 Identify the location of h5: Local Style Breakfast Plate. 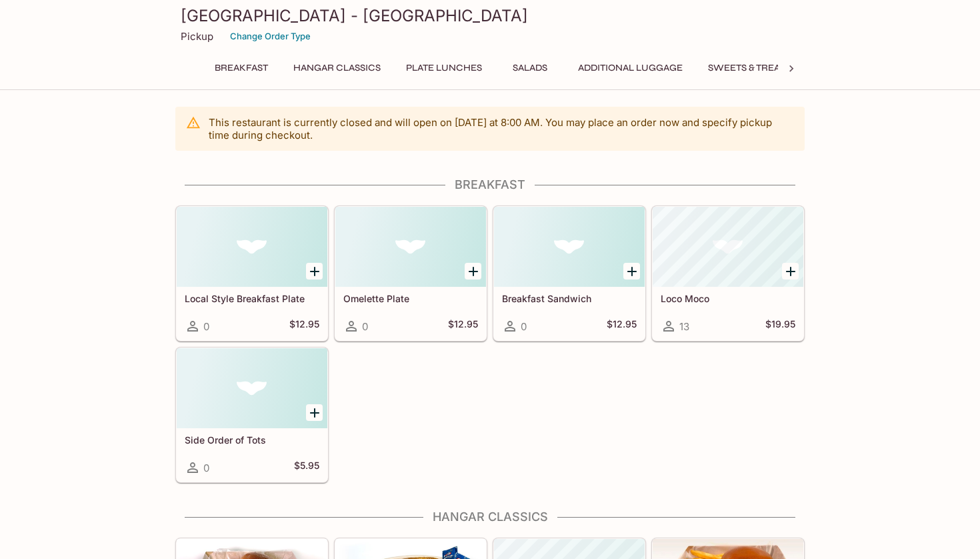
(252, 299).